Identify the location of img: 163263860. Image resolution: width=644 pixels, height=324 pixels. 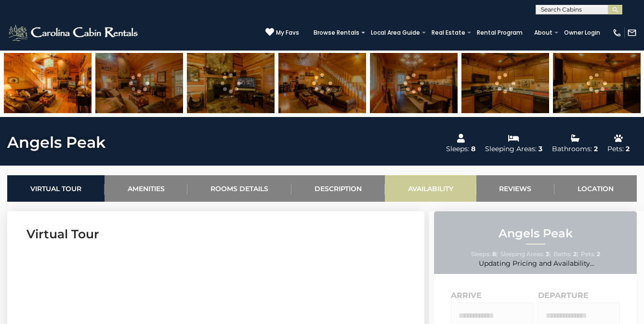
(231, 83).